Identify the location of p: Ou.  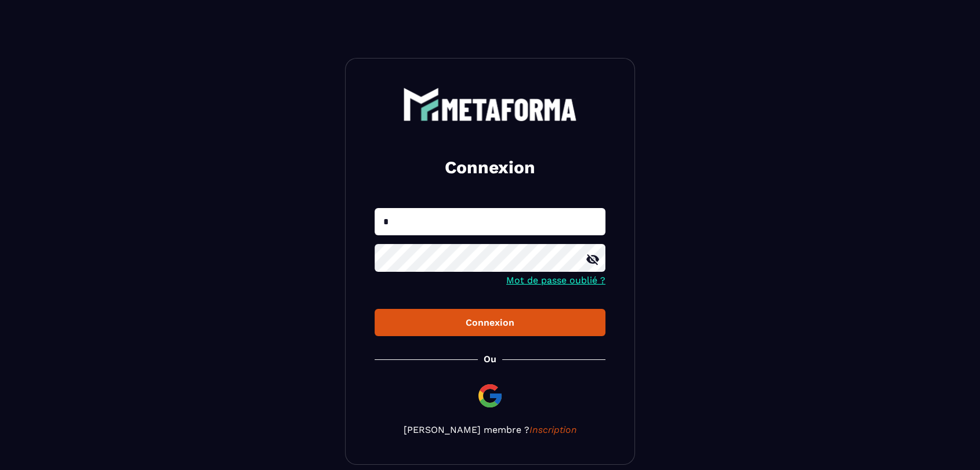
(490, 359).